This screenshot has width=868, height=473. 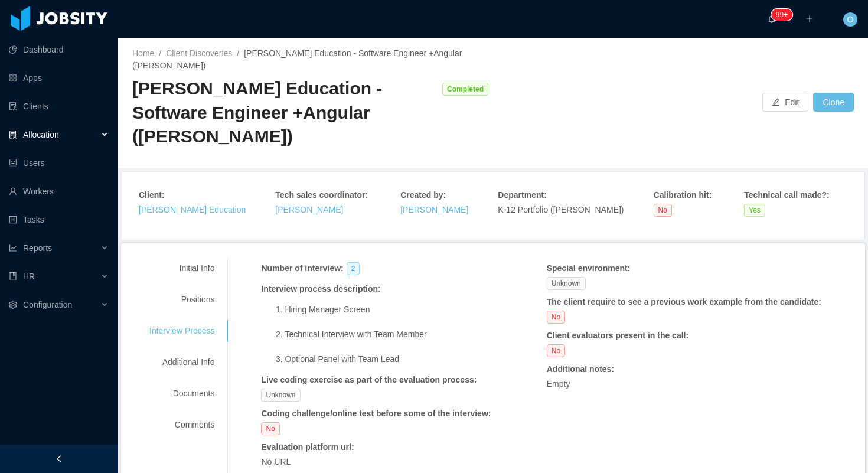 I want to click on strong: Special environment :, so click(x=589, y=268).